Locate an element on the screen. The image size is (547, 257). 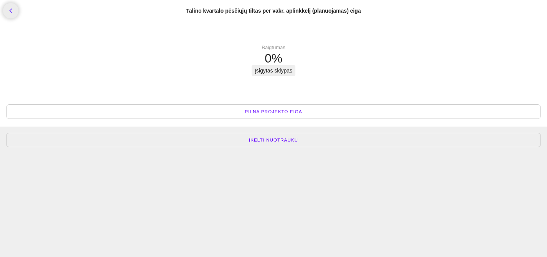
div: Įsigytas sklypas is located at coordinates (273, 71).